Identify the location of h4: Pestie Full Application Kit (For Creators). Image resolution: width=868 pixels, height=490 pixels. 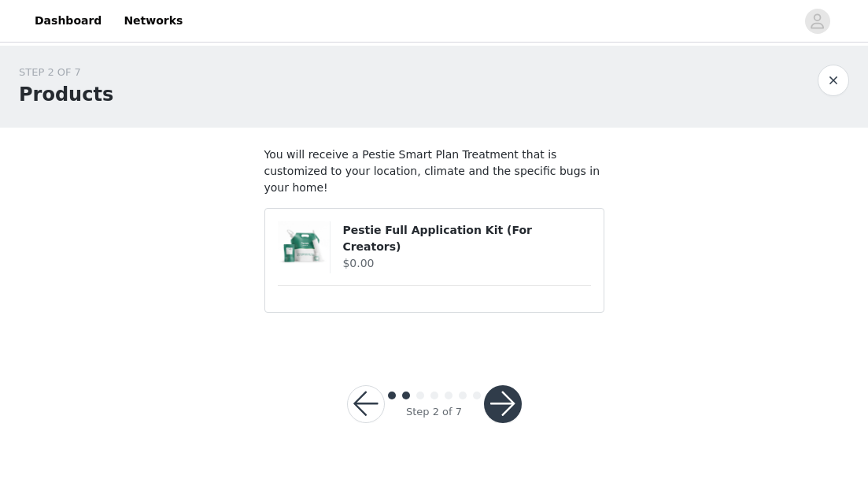
(466, 239).